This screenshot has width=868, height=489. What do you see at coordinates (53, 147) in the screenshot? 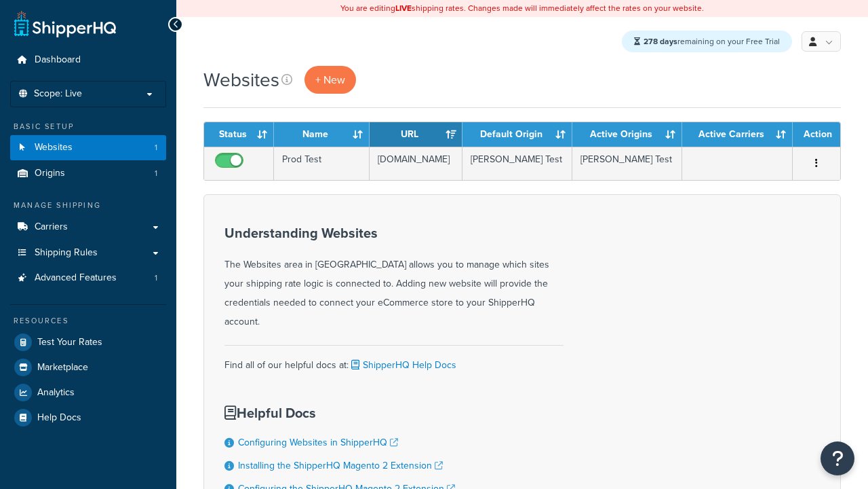
I see `span: Websites` at bounding box center [53, 147].